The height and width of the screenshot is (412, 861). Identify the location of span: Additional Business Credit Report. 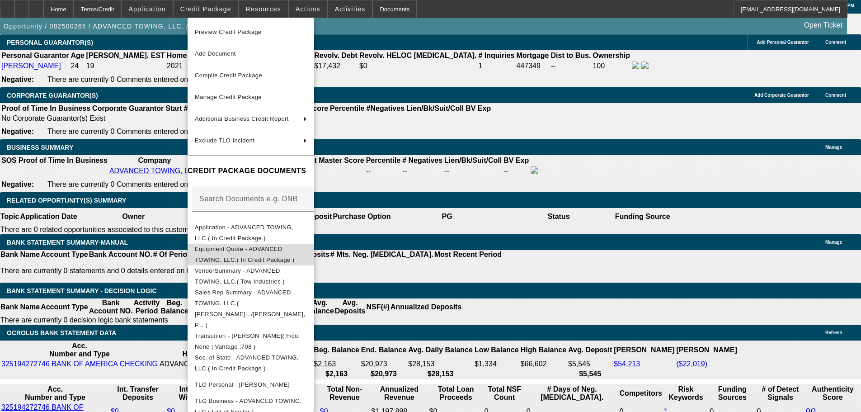
(242, 118).